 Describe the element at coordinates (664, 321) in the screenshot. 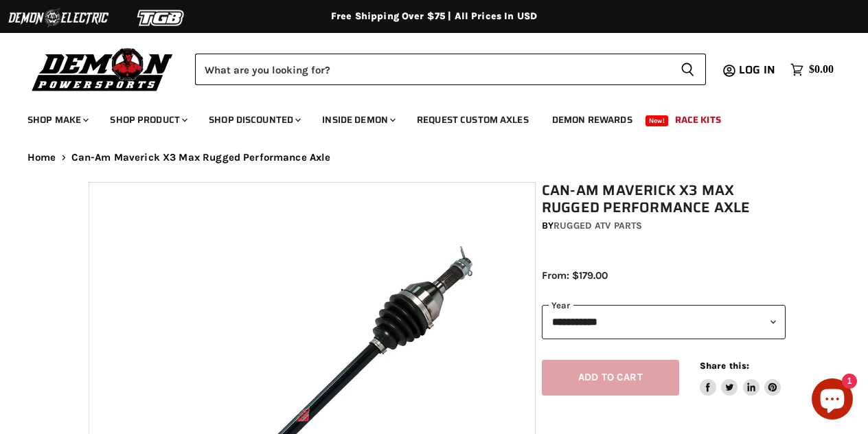

I see `select: year` at that location.